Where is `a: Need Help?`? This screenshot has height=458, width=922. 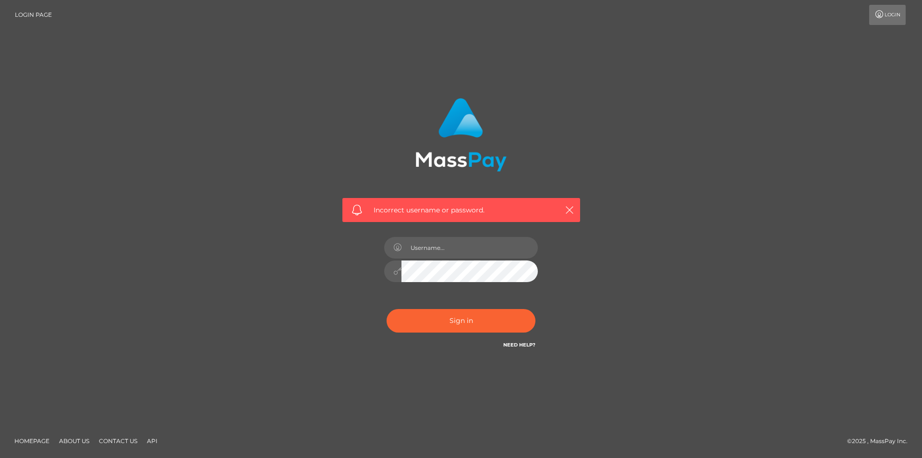 a: Need Help? is located at coordinates (519, 344).